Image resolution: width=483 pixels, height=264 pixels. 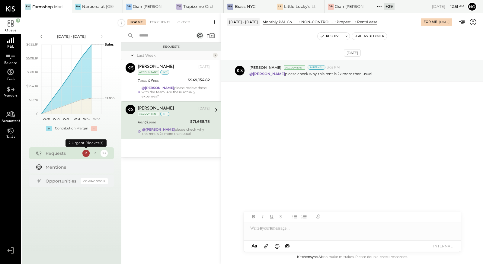 I want to click on button: Strikethrough, so click(x=280, y=217).